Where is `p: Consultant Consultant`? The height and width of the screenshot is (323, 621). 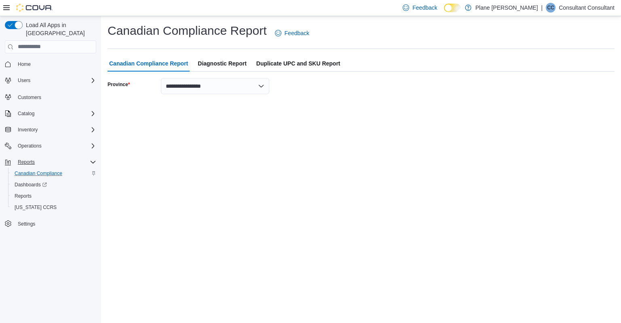
p: Consultant Consultant is located at coordinates (586, 8).